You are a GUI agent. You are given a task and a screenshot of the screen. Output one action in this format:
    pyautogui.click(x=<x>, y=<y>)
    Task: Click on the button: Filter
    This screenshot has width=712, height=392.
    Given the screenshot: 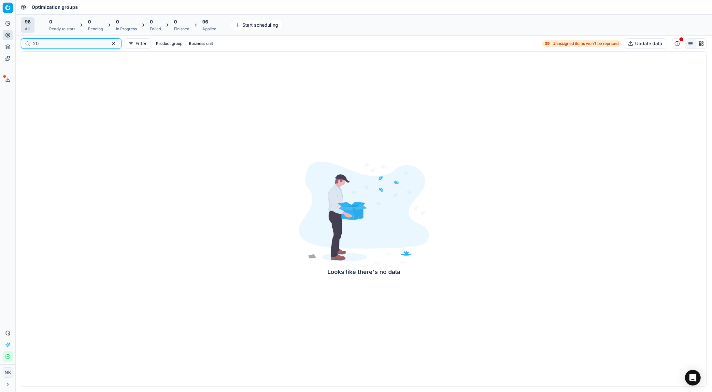 What is the action you would take?
    pyautogui.click(x=137, y=44)
    